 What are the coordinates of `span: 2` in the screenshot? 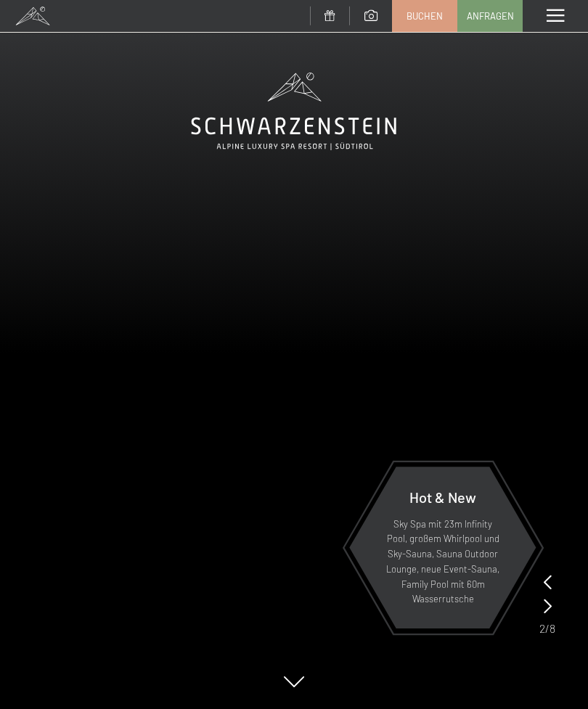 It's located at (542, 628).